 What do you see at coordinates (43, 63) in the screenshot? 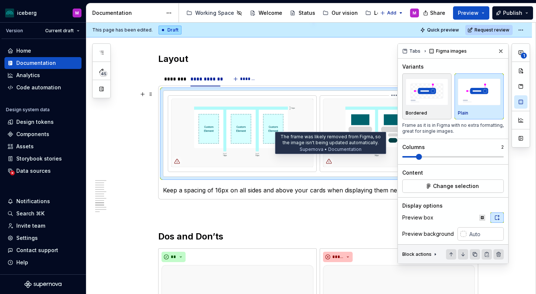
I see `a: Documentation` at bounding box center [43, 63].